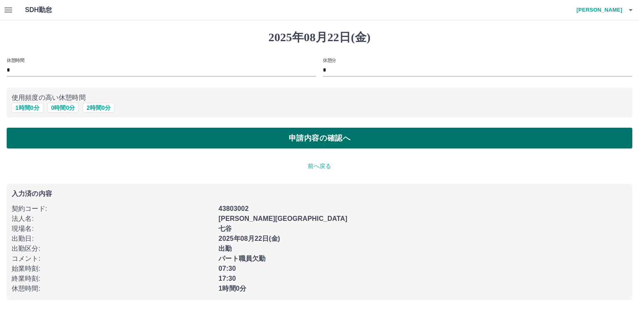 Image resolution: width=639 pixels, height=329 pixels. I want to click on p: 出勤区分 :, so click(112, 249).